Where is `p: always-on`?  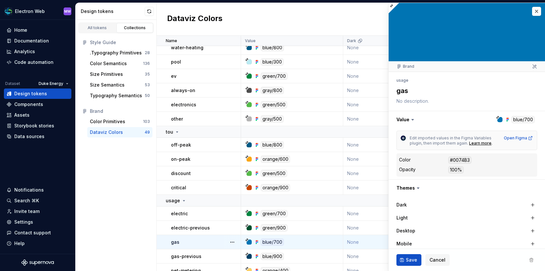 p: always-on is located at coordinates (183, 90).